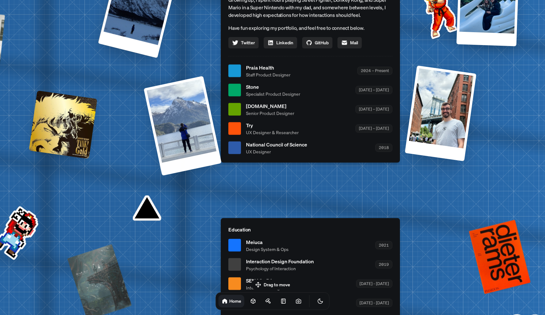  Describe the element at coordinates (322, 43) in the screenshot. I see `span: GitHub` at that location.